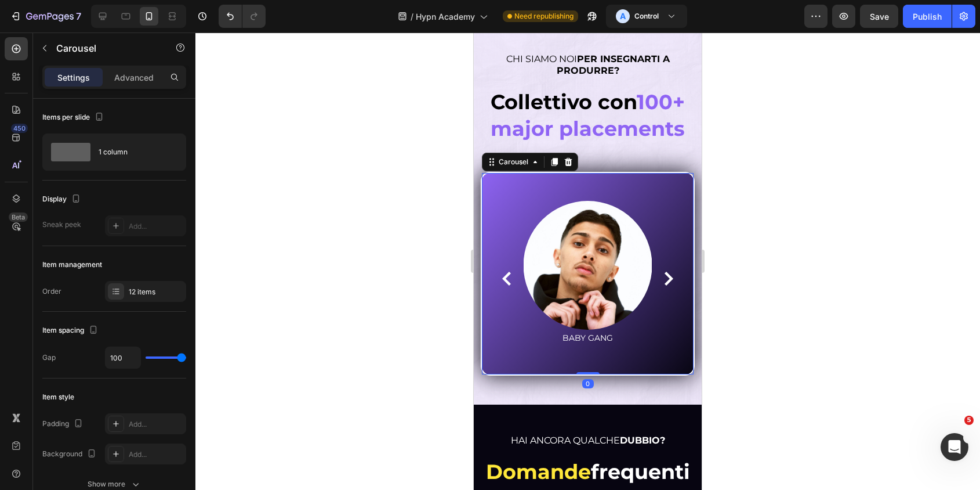 Image resolution: width=980 pixels, height=490 pixels. What do you see at coordinates (62, 225) in the screenshot?
I see `div: Sneak peek` at bounding box center [62, 225].